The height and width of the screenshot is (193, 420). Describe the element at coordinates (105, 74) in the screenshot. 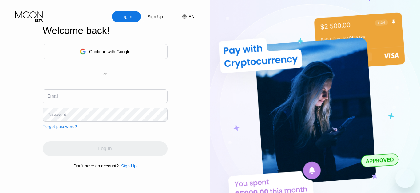

I see `div: or` at that location.